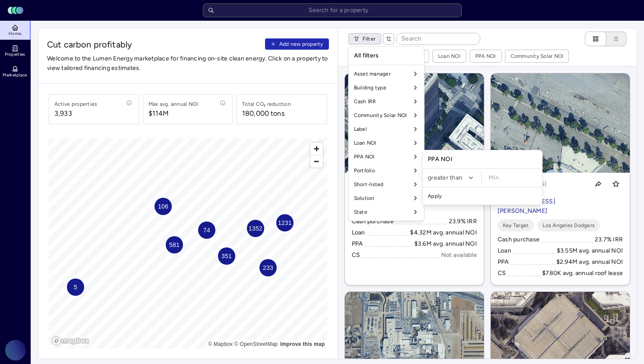 Image resolution: width=644 pixels, height=364 pixels. What do you see at coordinates (302, 344) in the screenshot?
I see `a: Map feedback` at bounding box center [302, 344].